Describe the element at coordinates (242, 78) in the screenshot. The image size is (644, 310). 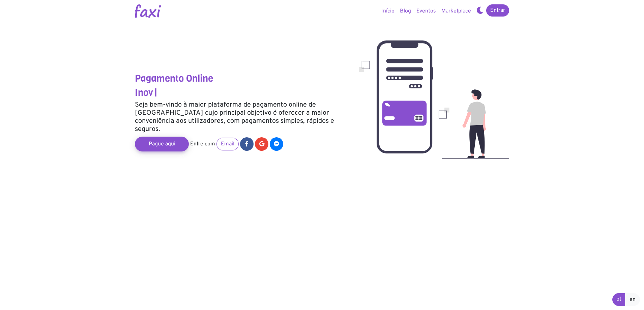
I see `h3: Pagamento Online` at that location.